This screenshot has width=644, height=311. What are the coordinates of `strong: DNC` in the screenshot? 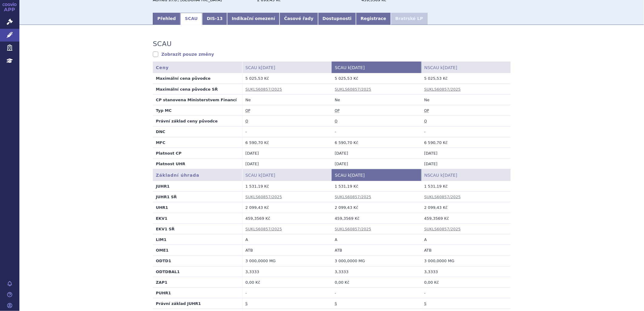 It's located at (161, 132).